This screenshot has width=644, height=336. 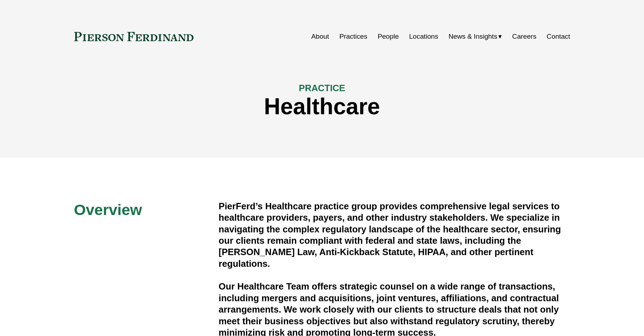 What do you see at coordinates (524, 36) in the screenshot?
I see `a: Careers` at bounding box center [524, 36].